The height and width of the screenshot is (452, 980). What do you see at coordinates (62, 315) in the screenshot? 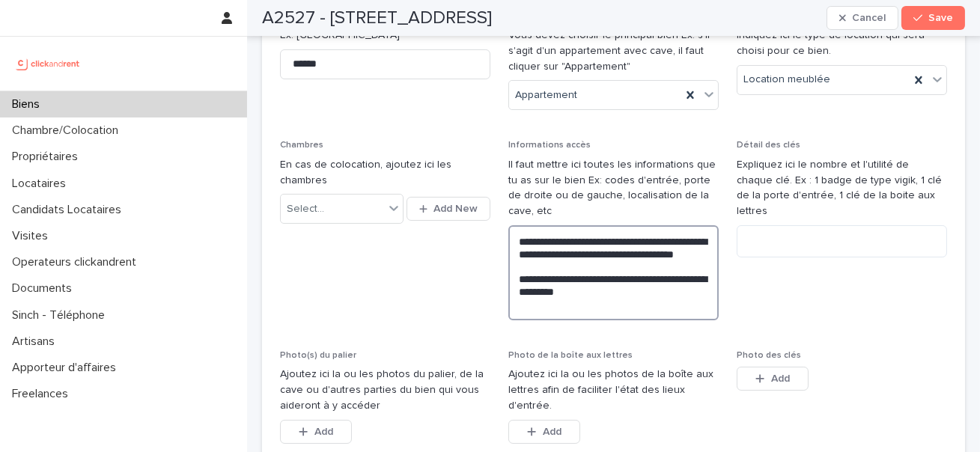
I see `p: Sinch - Téléphone` at bounding box center [62, 315].